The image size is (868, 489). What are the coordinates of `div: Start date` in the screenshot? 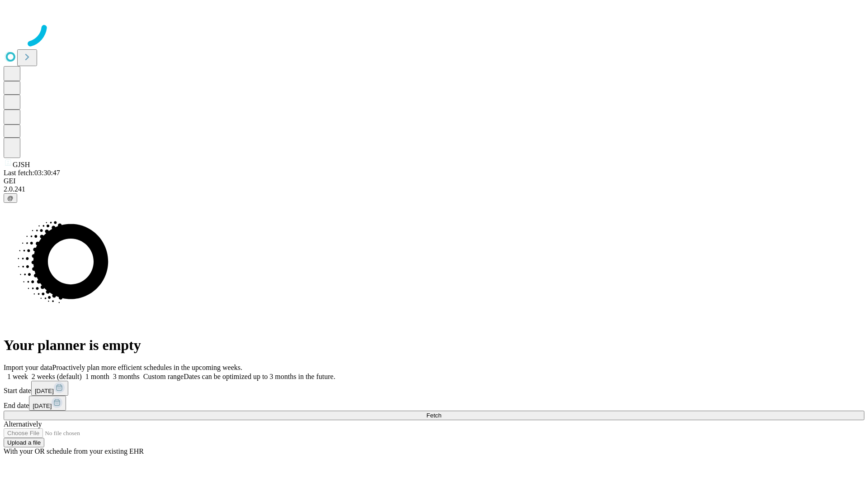 It's located at (434, 388).